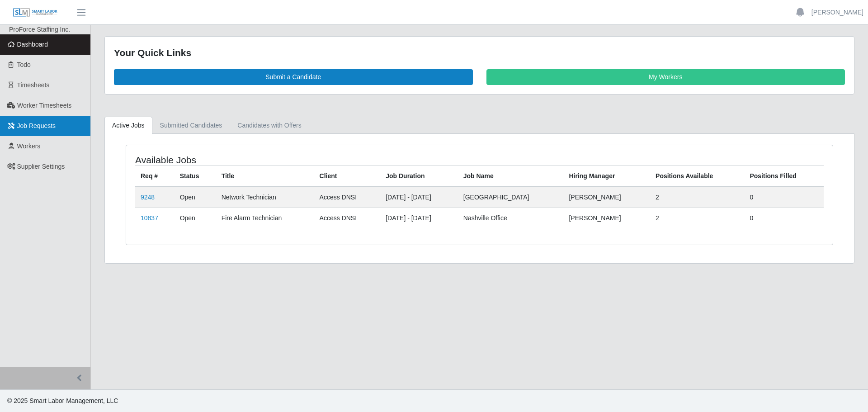 This screenshot has height=412, width=868. What do you see at coordinates (347, 176) in the screenshot?
I see `th: Client` at bounding box center [347, 176].